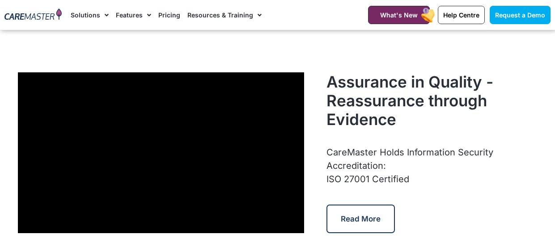 The image size is (555, 251). I want to click on a: Help Centre, so click(461, 15).